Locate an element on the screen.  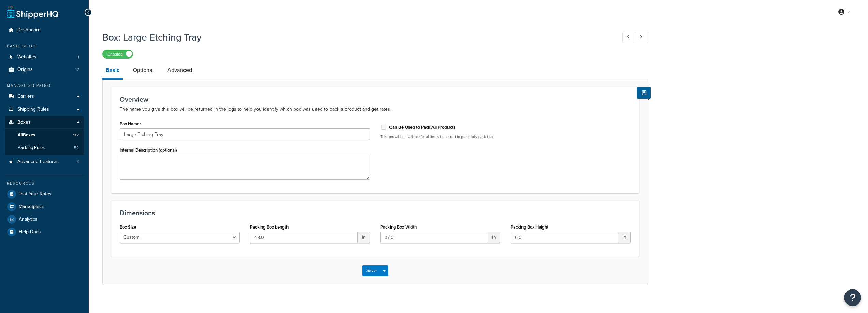
a: Boxes is located at coordinates (44, 122).